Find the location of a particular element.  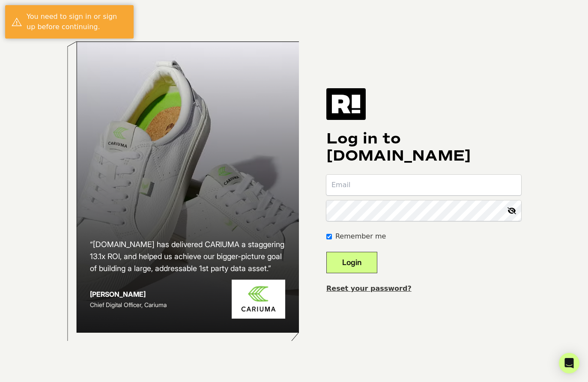

img: Cariuma is located at coordinates (258, 299).